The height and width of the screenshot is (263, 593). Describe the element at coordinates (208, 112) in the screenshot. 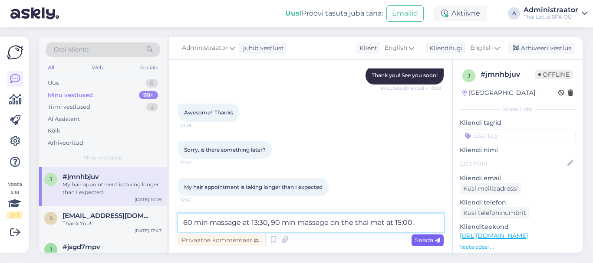

I see `span: Awesome! Thanks` at that location.